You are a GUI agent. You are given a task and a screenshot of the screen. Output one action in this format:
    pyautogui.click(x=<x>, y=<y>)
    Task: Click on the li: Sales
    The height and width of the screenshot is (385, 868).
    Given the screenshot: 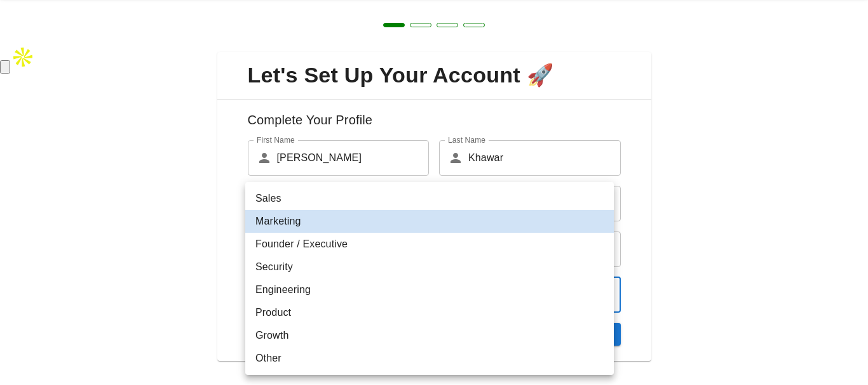 What is the action you would take?
    pyautogui.click(x=430, y=199)
    